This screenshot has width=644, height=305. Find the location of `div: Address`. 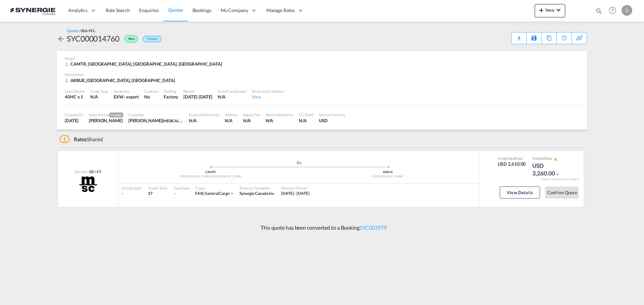

div: Address is located at coordinates (231, 115).